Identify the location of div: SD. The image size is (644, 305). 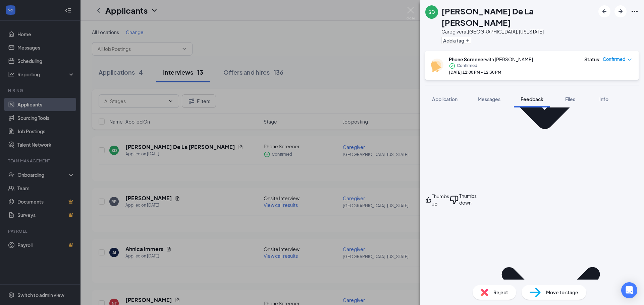
(432, 12).